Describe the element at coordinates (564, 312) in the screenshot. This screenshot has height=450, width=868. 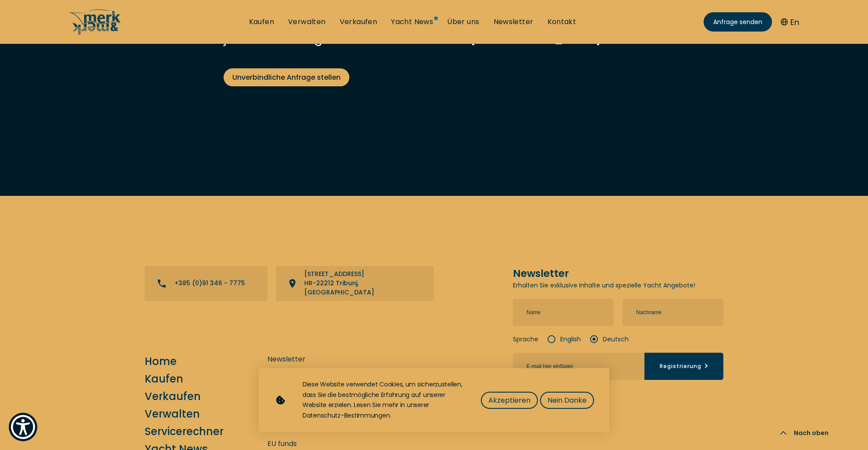
I see `input: Name` at that location.